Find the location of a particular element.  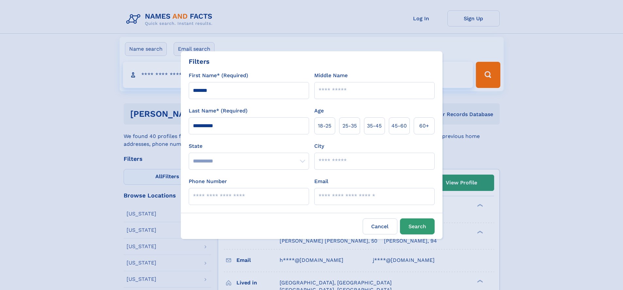

label: Last Name* (Required) is located at coordinates (218, 111).